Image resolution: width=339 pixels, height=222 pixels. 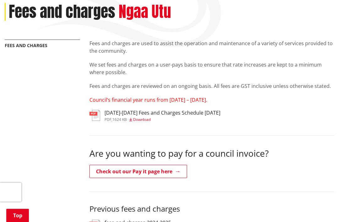 What do you see at coordinates (138, 171) in the screenshot?
I see `a: Check out our Pay it page here` at bounding box center [138, 171].